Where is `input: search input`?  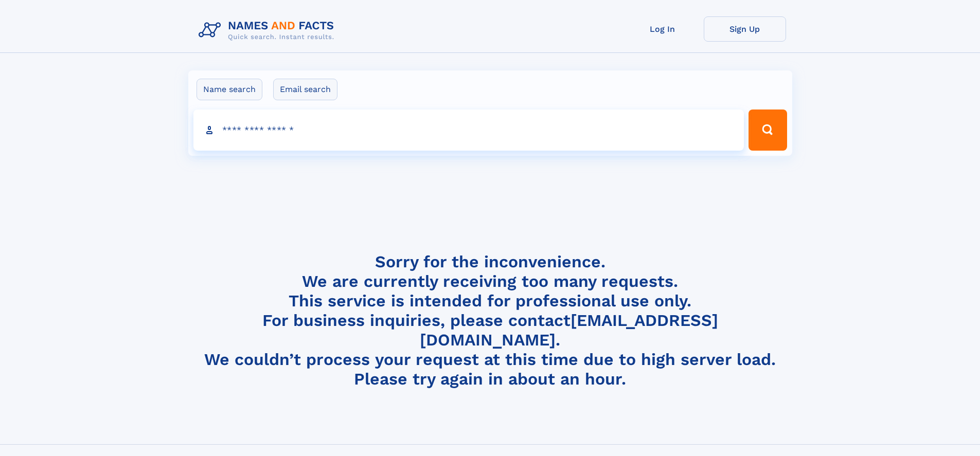 input: search input is located at coordinates (469, 130).